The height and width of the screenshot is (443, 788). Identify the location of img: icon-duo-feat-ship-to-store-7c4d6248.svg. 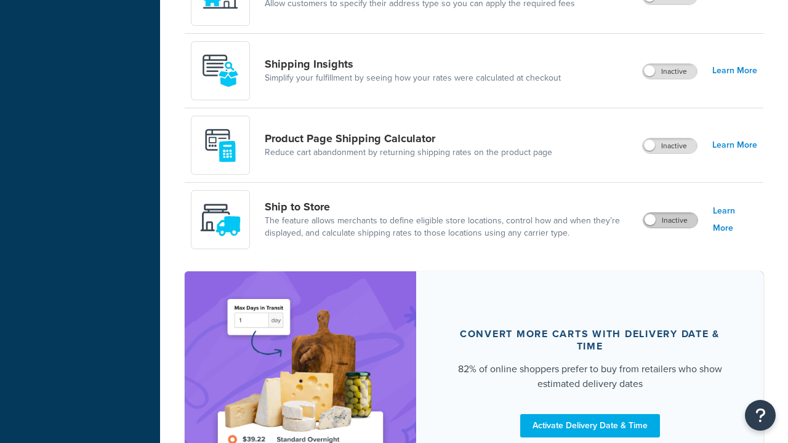
(220, 220).